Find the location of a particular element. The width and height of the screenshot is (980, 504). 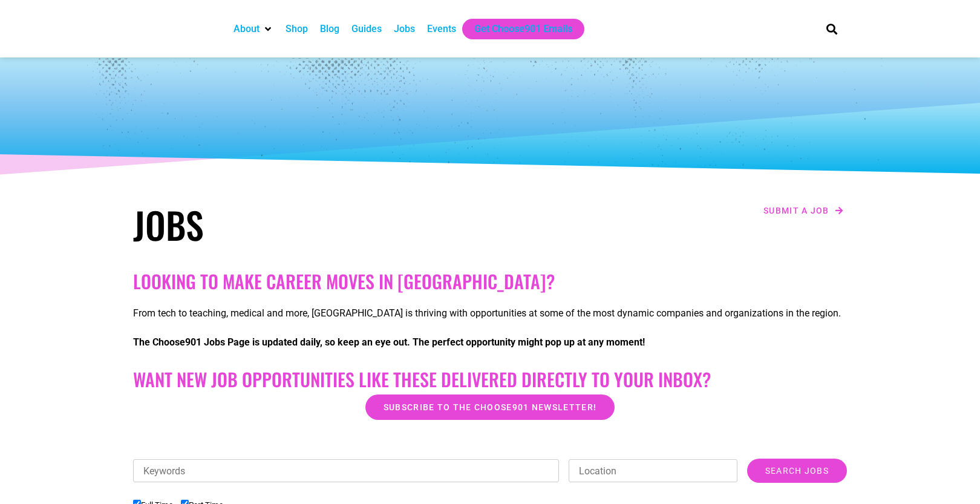

a: Guides is located at coordinates (366, 29).